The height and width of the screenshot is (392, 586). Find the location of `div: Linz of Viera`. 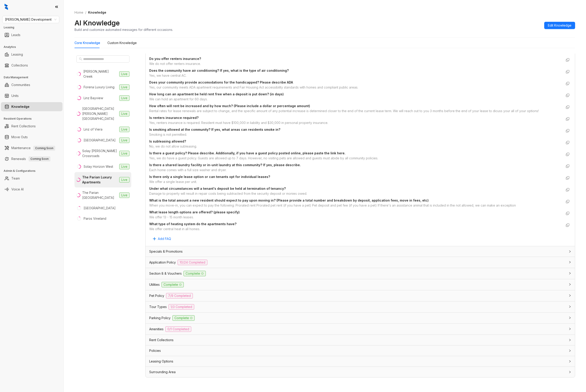

div: Linz of Viera is located at coordinates (93, 129).